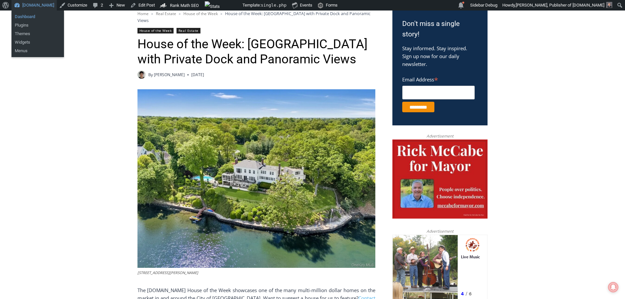 The width and height of the screenshot is (625, 299). I want to click on div: 6, so click(78, 59).